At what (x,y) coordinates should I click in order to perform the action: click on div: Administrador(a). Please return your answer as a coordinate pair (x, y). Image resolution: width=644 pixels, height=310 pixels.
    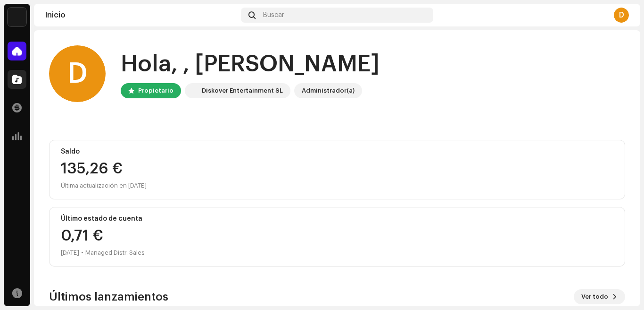
    Looking at the image, I should click on (329, 91).